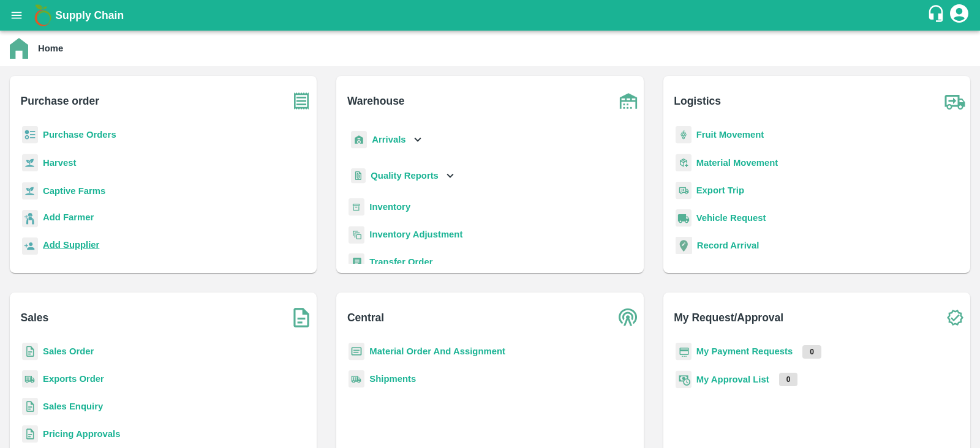 Image resolution: width=980 pixels, height=448 pixels. What do you see at coordinates (684, 379) in the screenshot?
I see `img: approval` at bounding box center [684, 379].